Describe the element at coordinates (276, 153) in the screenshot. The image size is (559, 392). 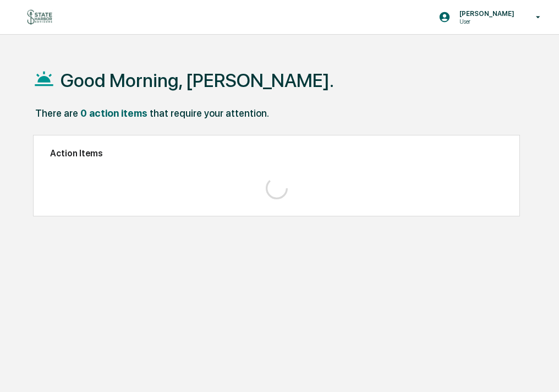
I see `h2: Action Items` at that location.